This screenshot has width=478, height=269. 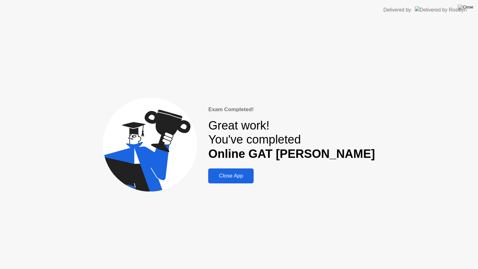 I want to click on div: Close App, so click(x=231, y=176).